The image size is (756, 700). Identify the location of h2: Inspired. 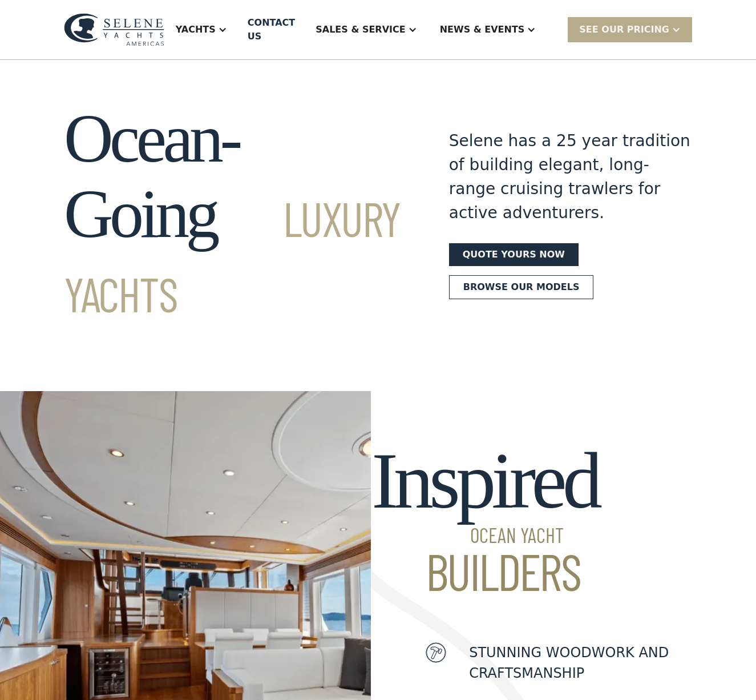
(484, 517).